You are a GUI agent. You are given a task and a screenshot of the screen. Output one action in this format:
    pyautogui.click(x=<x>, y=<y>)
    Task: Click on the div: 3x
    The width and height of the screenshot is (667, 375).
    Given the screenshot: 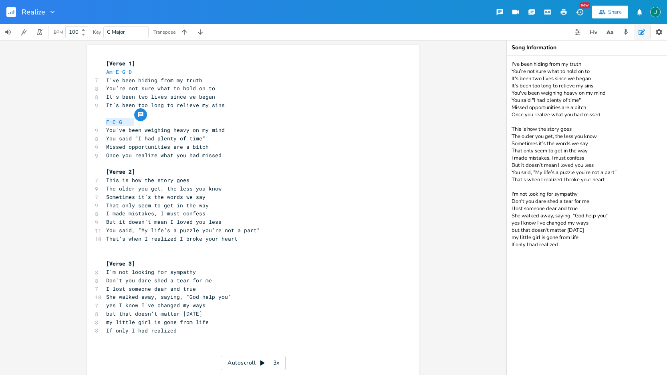 What is the action you would take?
    pyautogui.click(x=276, y=363)
    